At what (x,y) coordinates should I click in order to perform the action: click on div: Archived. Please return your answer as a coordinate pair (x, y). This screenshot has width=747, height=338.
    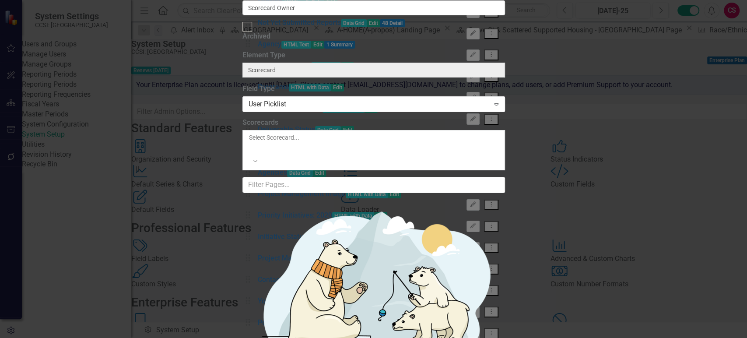
    Looking at the image, I should click on (256, 36).